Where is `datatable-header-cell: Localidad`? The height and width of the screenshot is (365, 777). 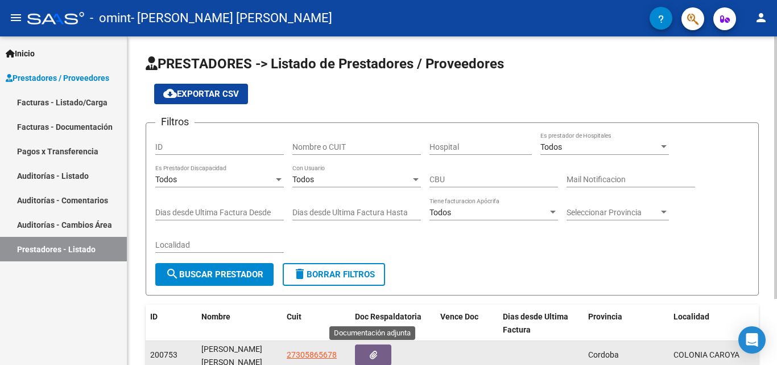
datatable-header-cell: Localidad is located at coordinates (712, 323).